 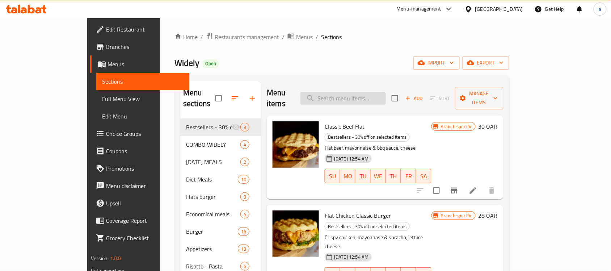 What do you see at coordinates (140, 47) in the screenshot?
I see `a: Branches` at bounding box center [140, 47].